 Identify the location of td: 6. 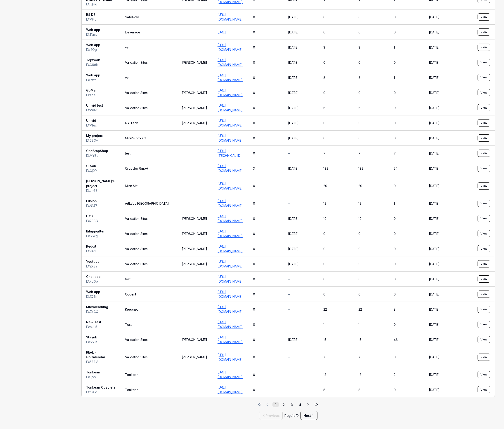
(372, 108).